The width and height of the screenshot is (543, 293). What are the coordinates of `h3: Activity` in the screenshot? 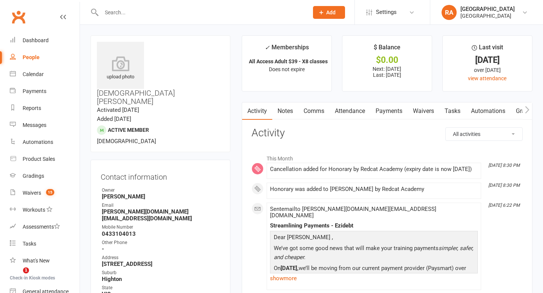 It's located at (387, 133).